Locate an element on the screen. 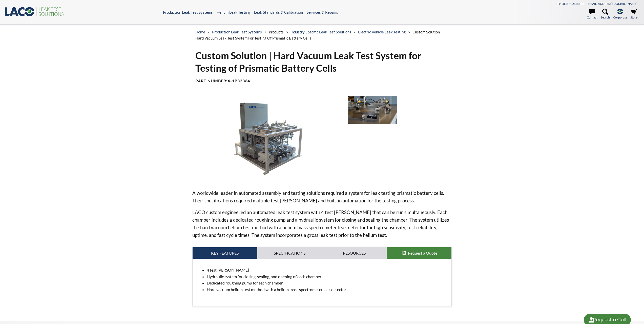 Image resolution: width=644 pixels, height=324 pixels. a: Services & Repairs is located at coordinates (322, 12).